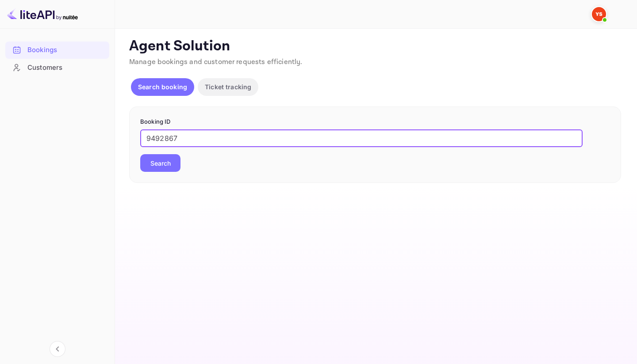 Image resolution: width=637 pixels, height=364 pixels. What do you see at coordinates (599, 14) in the screenshot?
I see `img: Yandex Support` at bounding box center [599, 14].